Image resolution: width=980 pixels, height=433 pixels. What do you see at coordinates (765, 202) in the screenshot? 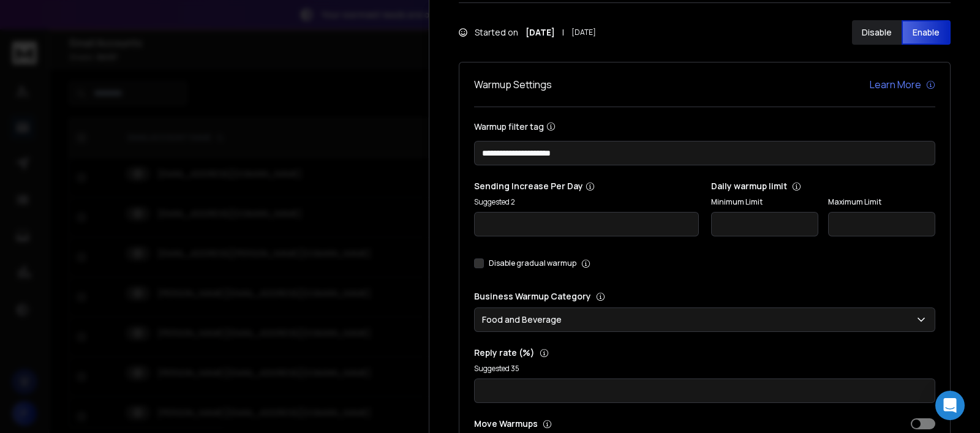
I see `label: Minimum Limit` at bounding box center [765, 202].